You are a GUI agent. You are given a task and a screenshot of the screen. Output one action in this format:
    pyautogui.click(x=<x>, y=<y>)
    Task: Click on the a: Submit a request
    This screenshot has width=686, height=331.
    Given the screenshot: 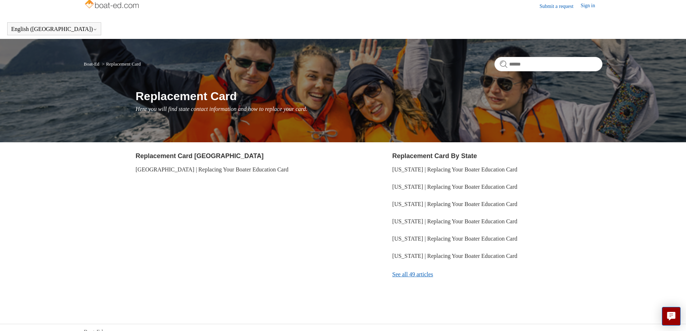 What is the action you would take?
    pyautogui.click(x=560, y=6)
    